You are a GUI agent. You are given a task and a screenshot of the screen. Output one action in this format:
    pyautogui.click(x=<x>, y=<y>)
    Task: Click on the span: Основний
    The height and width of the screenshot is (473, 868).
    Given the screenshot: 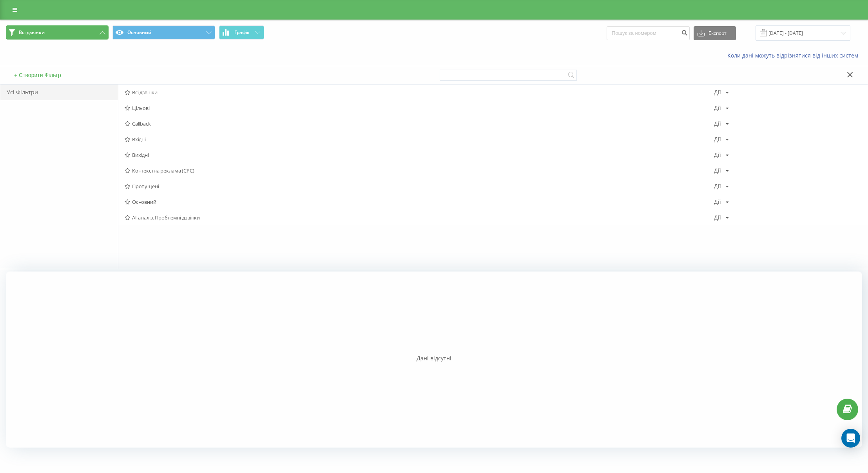 What is the action you would take?
    pyautogui.click(x=419, y=202)
    